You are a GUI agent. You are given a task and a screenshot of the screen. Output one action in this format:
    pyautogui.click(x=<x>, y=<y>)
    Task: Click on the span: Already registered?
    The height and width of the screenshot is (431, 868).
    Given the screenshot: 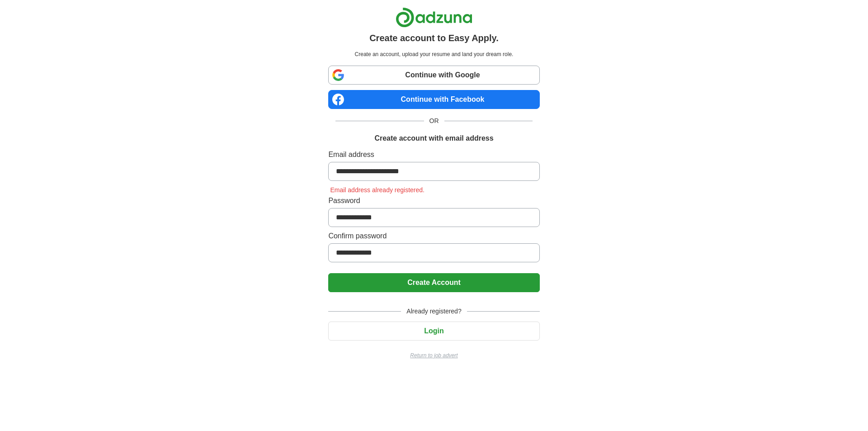 What is the action you would take?
    pyautogui.click(x=433, y=311)
    